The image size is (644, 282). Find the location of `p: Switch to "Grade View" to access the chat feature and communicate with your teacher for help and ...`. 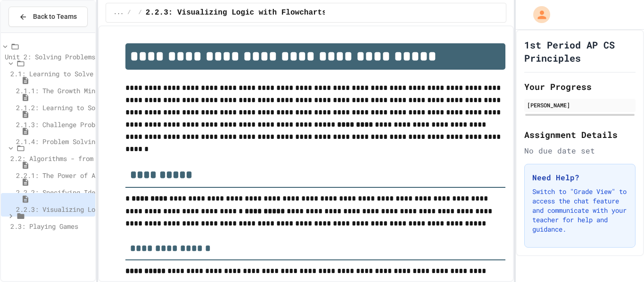

p: Switch to "Grade View" to access the chat feature and communicate with your teacher for help and ... is located at coordinates (580, 211).